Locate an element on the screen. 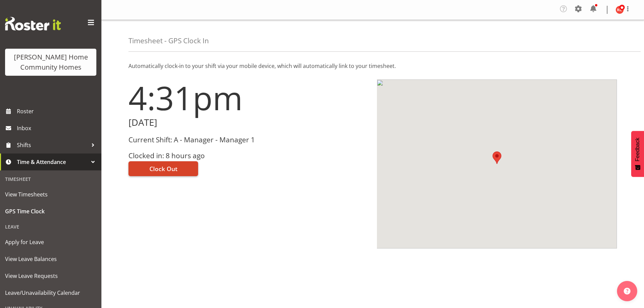 Image resolution: width=644 pixels, height=308 pixels. div: Leave is located at coordinates (51, 227).